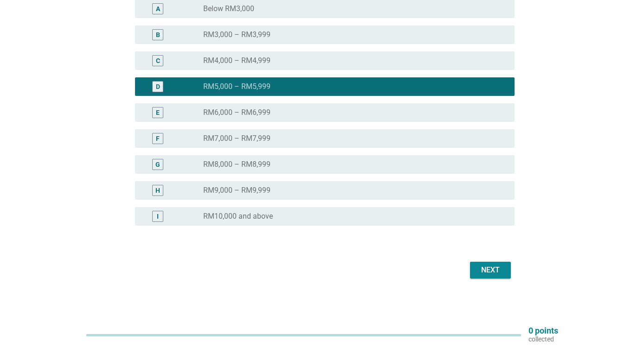 The image size is (644, 347). What do you see at coordinates (237, 165) in the screenshot?
I see `label: RM8,000 – RM8,999` at bounding box center [237, 165].